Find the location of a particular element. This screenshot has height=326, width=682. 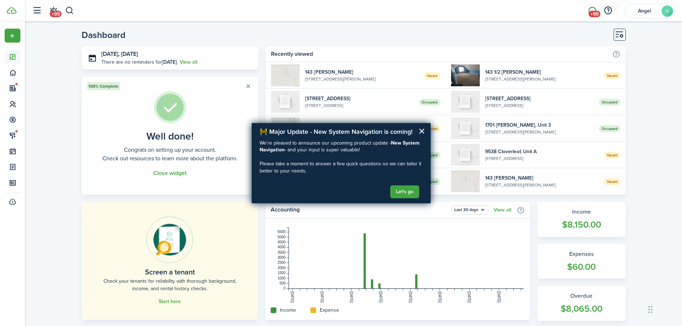

well-done-description: Congrats on setting up your account. Check out resources to learn more about the platform. is located at coordinates (170, 154).